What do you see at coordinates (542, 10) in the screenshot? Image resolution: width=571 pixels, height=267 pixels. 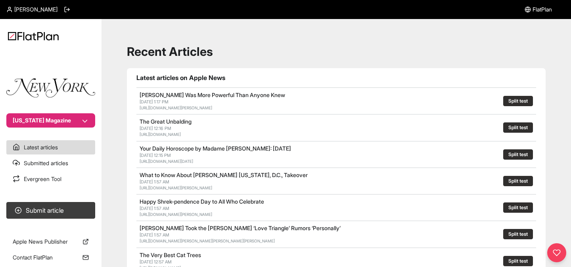 I see `span: FlatPlan` at bounding box center [542, 10].